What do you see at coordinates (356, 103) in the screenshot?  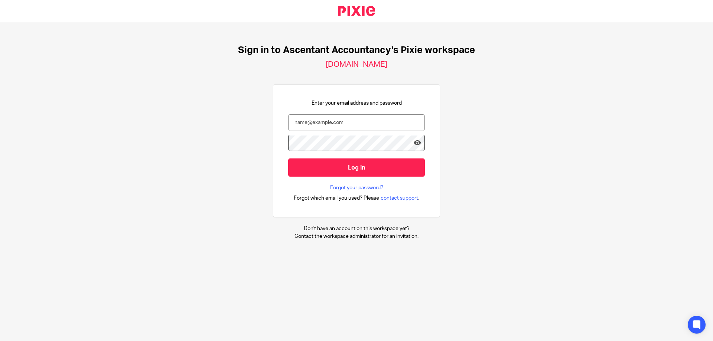 I see `p: Enter your email address and password` at bounding box center [356, 103].